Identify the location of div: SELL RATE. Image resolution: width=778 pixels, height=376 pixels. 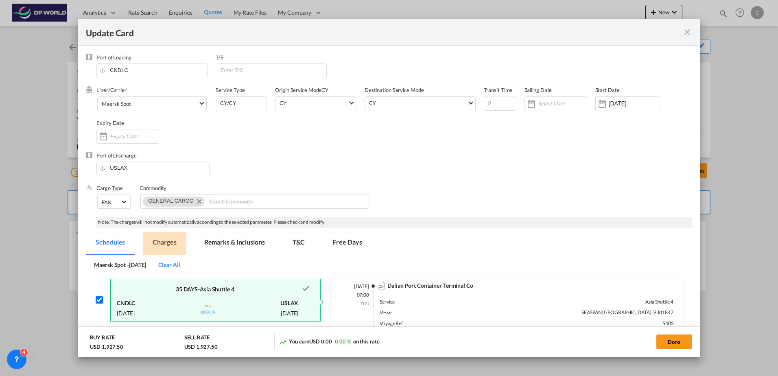
(197, 338).